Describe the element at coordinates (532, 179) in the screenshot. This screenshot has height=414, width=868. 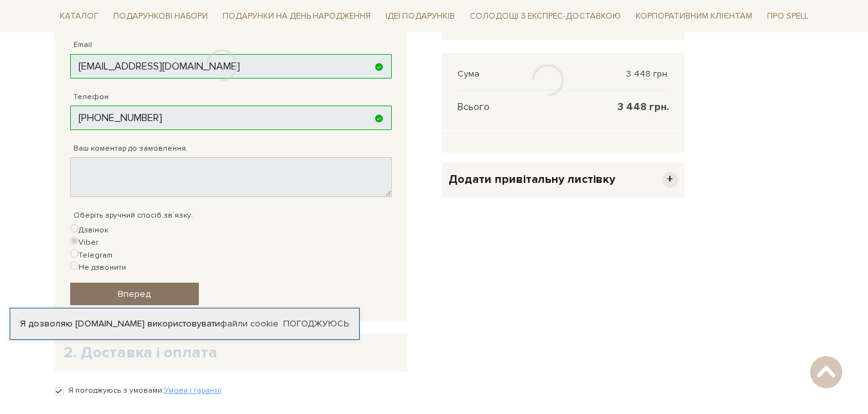
I see `span: Додати привітальну листівку` at that location.